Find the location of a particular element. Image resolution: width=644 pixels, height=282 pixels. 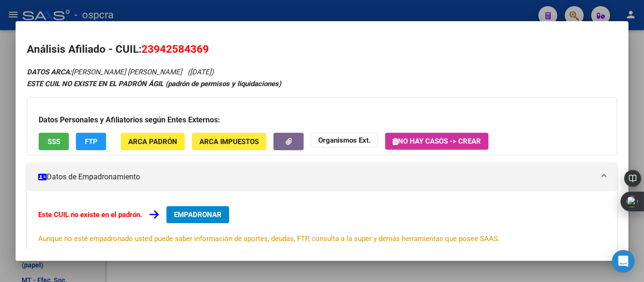

button: SSS is located at coordinates (54, 141).